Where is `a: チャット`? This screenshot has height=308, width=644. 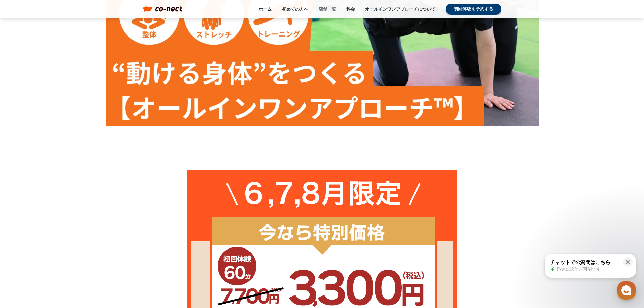 a: チャット is located at coordinates (66, 223).